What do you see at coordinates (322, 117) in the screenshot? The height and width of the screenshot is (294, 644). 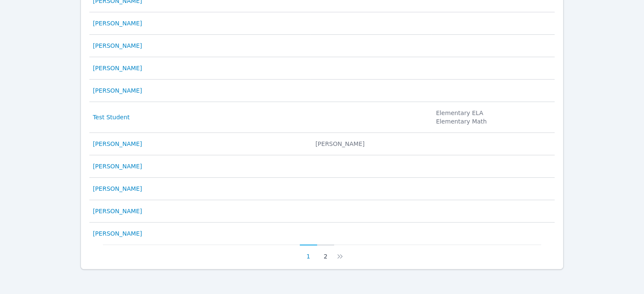 I see `tr: Test Student Elementary ELAElementary Math` at bounding box center [322, 117].